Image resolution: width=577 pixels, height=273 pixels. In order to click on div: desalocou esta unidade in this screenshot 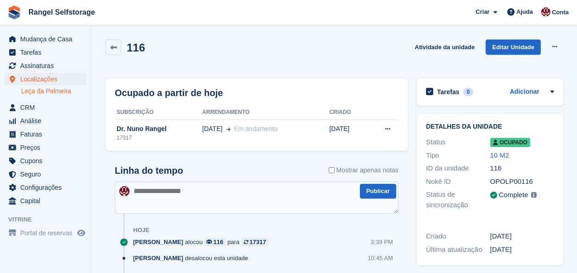, I will do `click(193, 257)`.